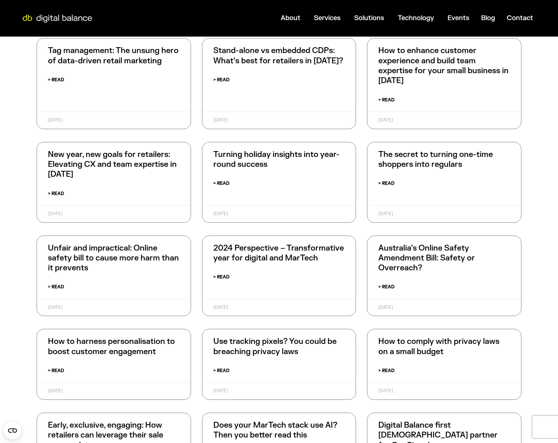 The height and width of the screenshot is (443, 558). Describe the element at coordinates (369, 18) in the screenshot. I see `a: Solutions` at that location.